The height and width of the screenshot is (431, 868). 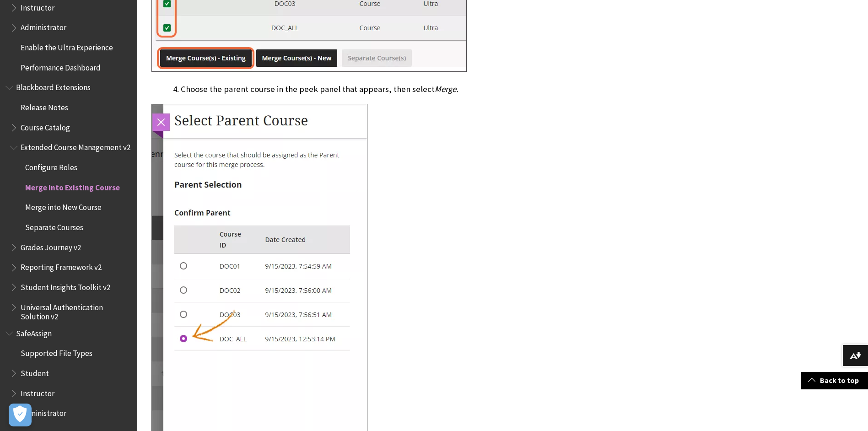 I want to click on span: Performance Dashboard, so click(x=60, y=66).